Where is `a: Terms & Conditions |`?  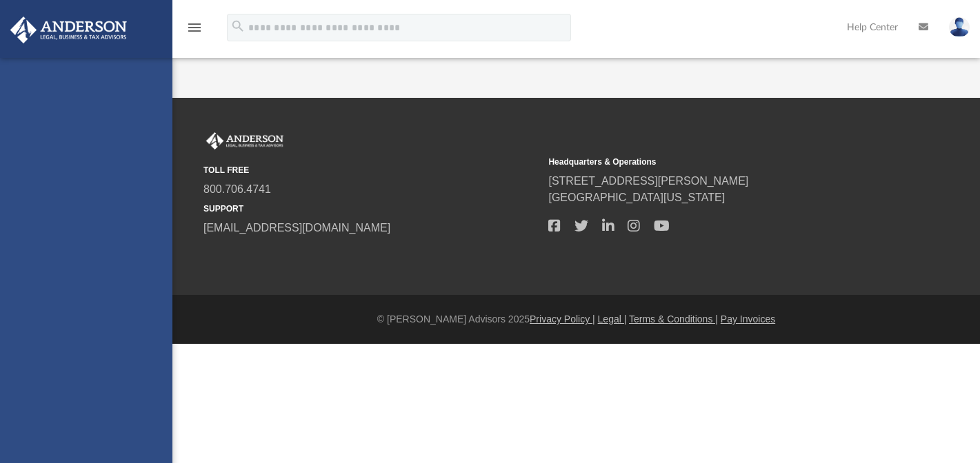 a: Terms & Conditions | is located at coordinates (673, 319).